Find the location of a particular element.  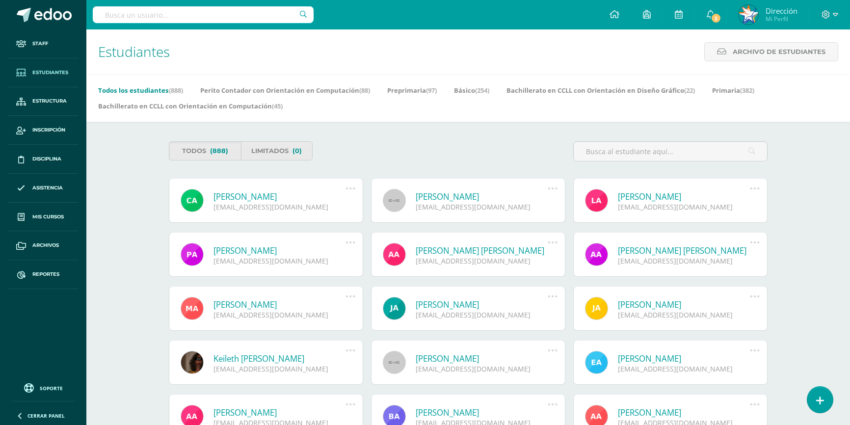

span: Inscripción is located at coordinates (49, 130).